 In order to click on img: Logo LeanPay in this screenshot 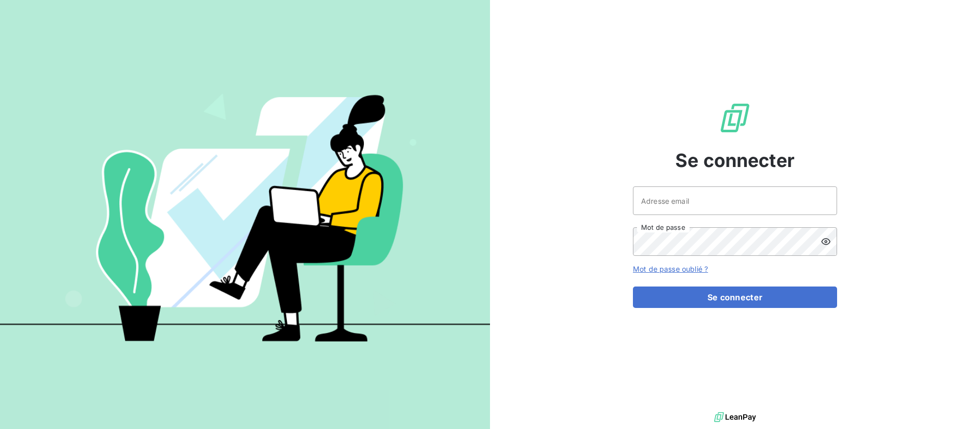, I will do `click(735, 118)`.